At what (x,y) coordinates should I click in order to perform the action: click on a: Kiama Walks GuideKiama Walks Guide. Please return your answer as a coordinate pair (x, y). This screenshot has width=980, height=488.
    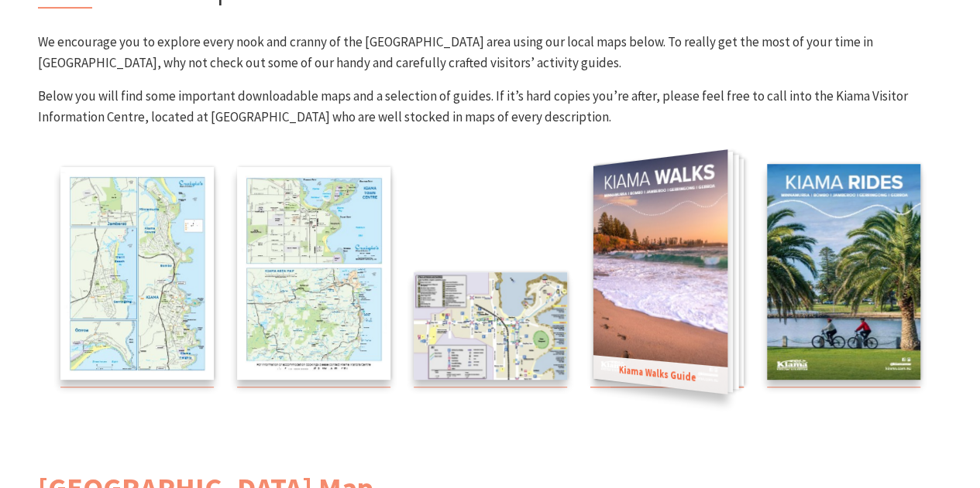
    Looking at the image, I should click on (667, 276).